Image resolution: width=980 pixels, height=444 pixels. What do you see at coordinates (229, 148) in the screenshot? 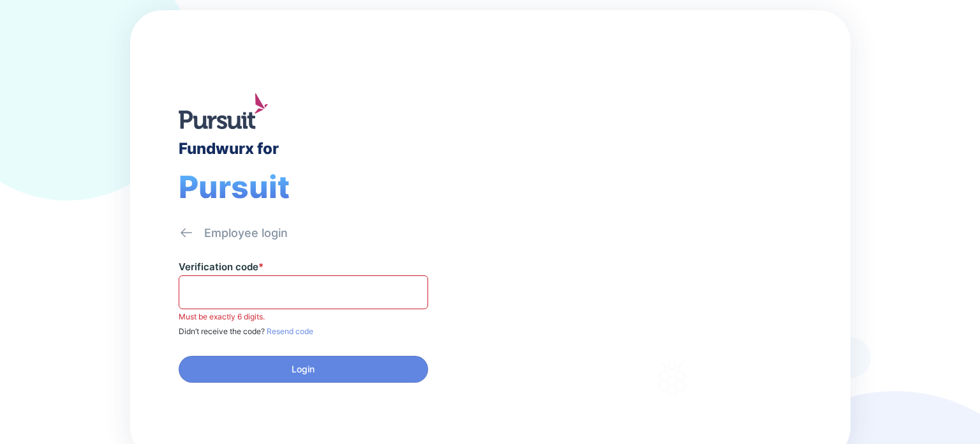
I see `div: Fundwurx for` at bounding box center [229, 148].